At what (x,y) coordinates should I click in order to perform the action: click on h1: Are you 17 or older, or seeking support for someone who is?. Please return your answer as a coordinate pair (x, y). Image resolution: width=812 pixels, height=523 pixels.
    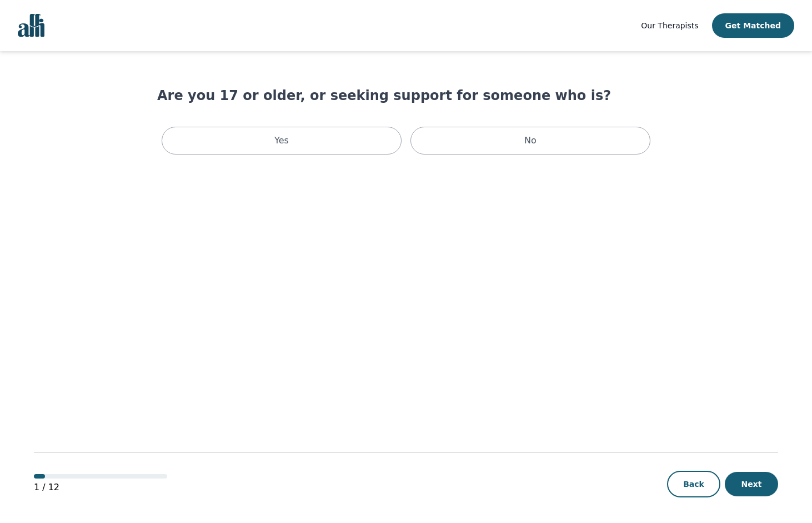
    Looking at the image, I should click on (406, 96).